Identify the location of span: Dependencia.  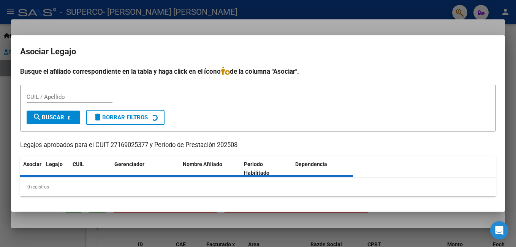
(311, 164).